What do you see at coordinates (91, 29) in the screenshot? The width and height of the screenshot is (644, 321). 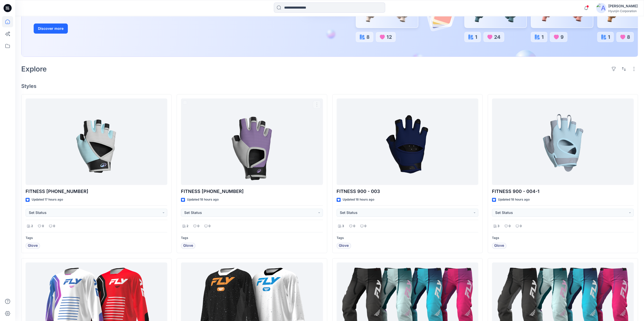 I see `a: Discover more` at bounding box center [91, 29].